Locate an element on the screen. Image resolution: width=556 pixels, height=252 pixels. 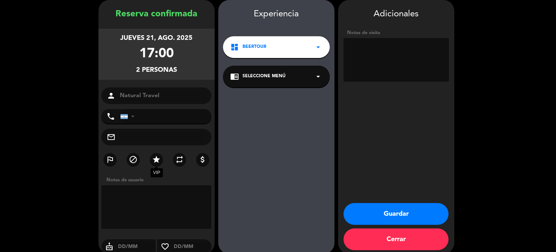
i: mail_outline is located at coordinates (111, 137).